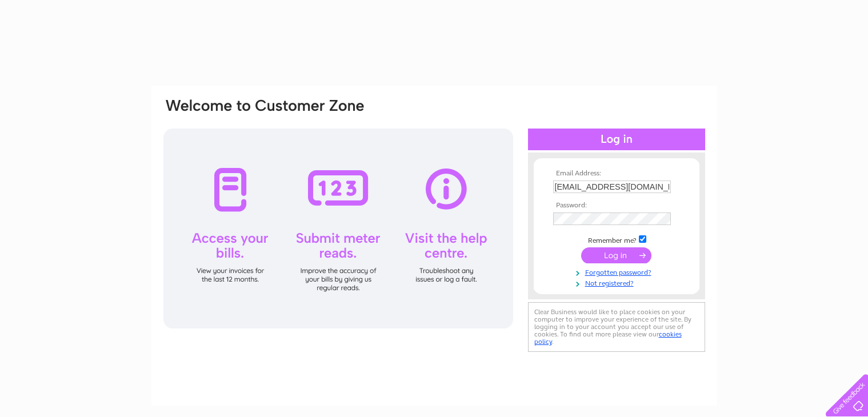 The height and width of the screenshot is (417, 868). I want to click on div: Clear Business would like to place cookies on your computer to improve your experience of the sit..., so click(617, 327).